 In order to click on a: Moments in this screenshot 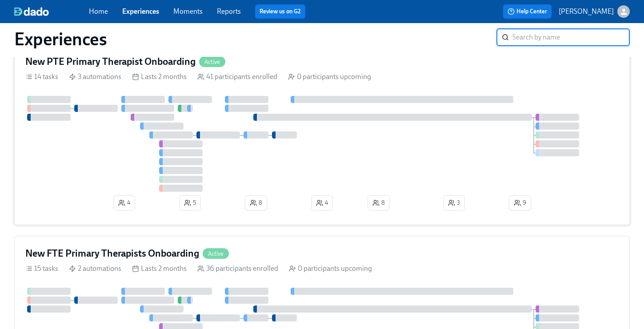, I will do `click(188, 11)`.